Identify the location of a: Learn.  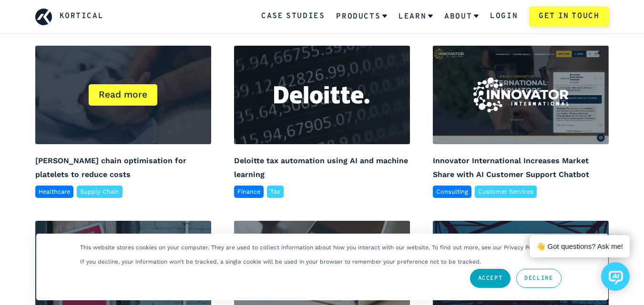
(416, 17).